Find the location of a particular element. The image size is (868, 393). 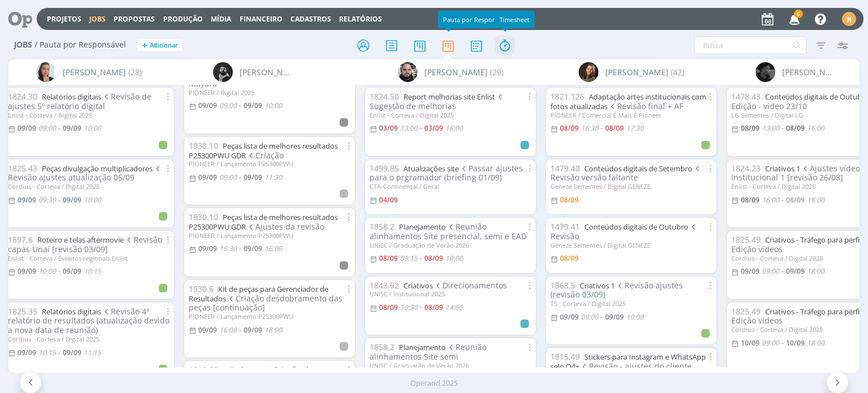

span: Revisão capas Unaí [revisão 03/09] is located at coordinates (85, 244).